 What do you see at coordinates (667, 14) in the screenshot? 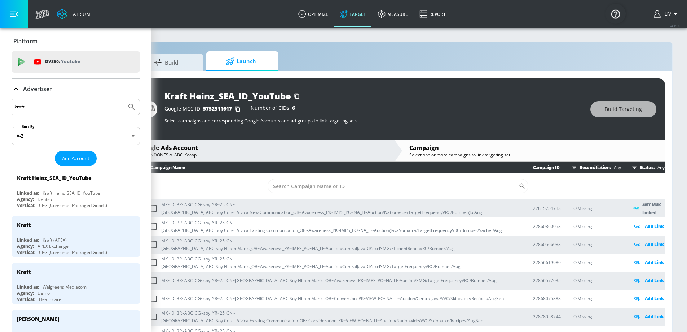
I see `button: Liv` at bounding box center [667, 14].